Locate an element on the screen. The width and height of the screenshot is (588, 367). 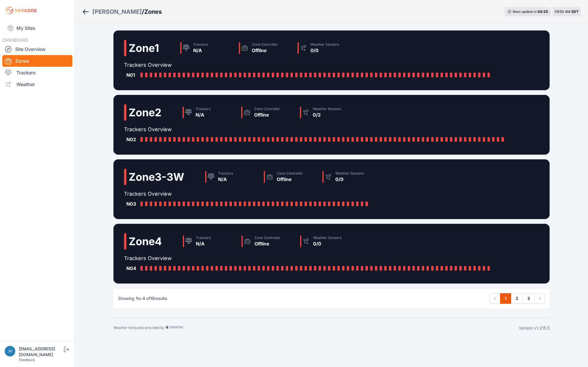
div: 04 : 25 is located at coordinates (542, 12).